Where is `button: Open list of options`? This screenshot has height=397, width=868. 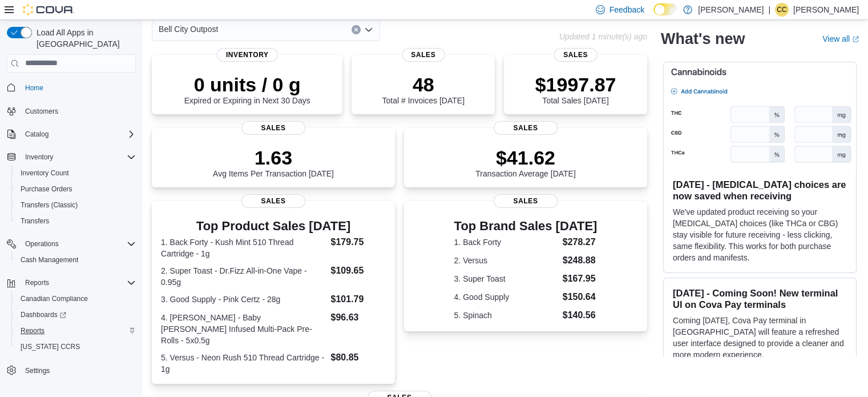 button: Open list of options is located at coordinates (369, 29).